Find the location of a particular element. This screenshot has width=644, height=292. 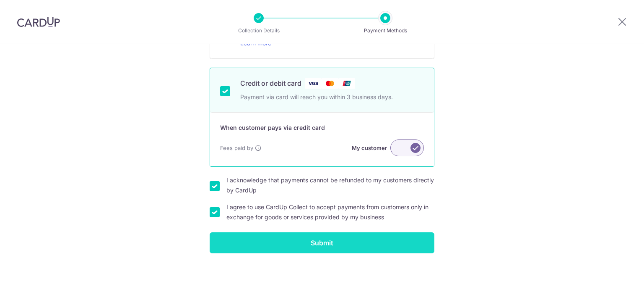

p: When customer pays via credit card is located at coordinates (272, 127).